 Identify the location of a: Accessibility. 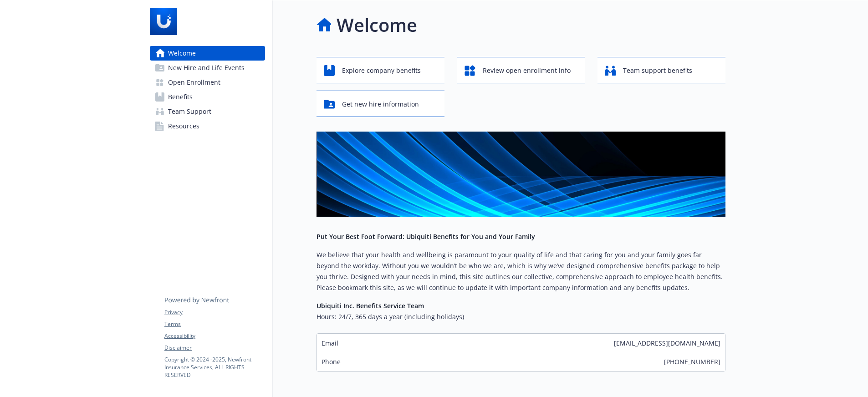
(215, 336).